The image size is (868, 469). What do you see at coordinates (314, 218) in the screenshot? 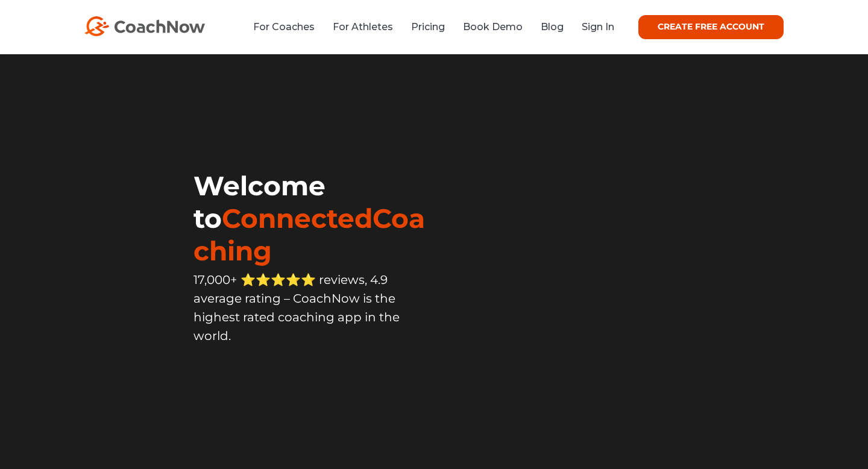
I see `h1: Welcome to` at bounding box center [314, 218].